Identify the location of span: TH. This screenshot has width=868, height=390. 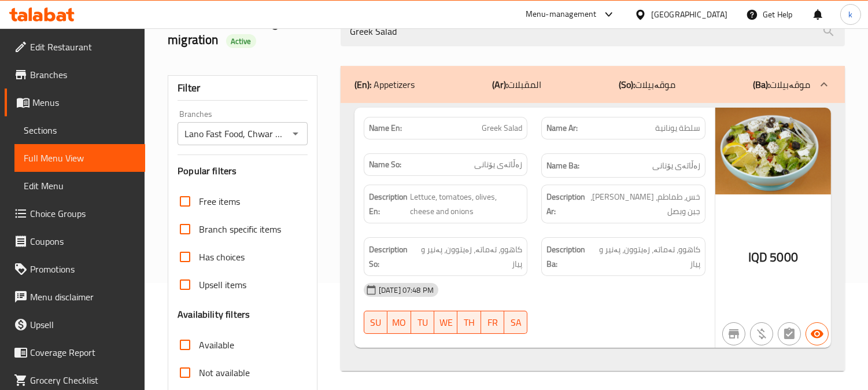
(469, 322).